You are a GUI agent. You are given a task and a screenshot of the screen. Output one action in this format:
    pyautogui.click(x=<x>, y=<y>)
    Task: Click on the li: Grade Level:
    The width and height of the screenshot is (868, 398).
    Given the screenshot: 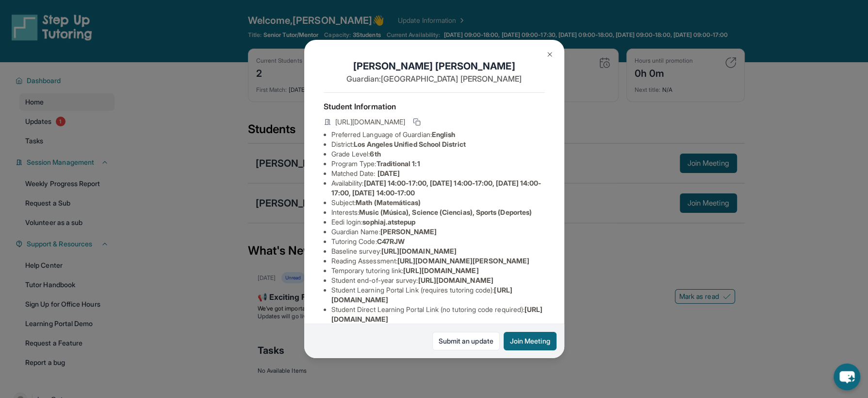 What is the action you would take?
    pyautogui.click(x=438, y=154)
    